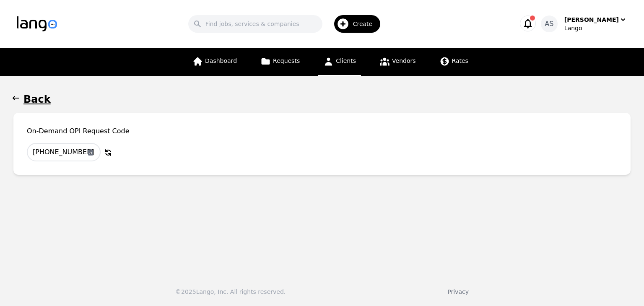 Image resolution: width=644 pixels, height=306 pixels. Describe the element at coordinates (397, 61) in the screenshot. I see `a: Vendors` at that location.